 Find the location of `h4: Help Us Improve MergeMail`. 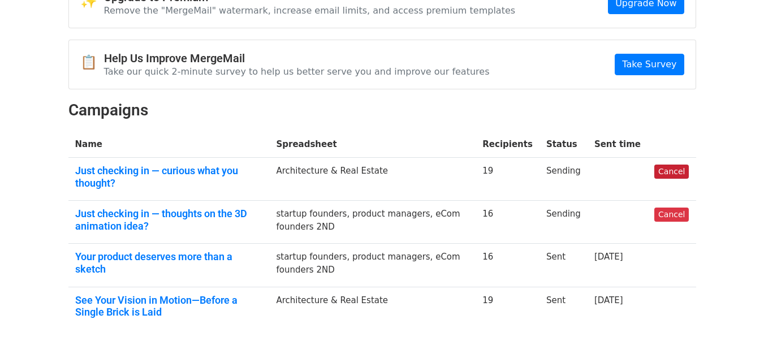

h4: Help Us Improve MergeMail is located at coordinates (297, 58).